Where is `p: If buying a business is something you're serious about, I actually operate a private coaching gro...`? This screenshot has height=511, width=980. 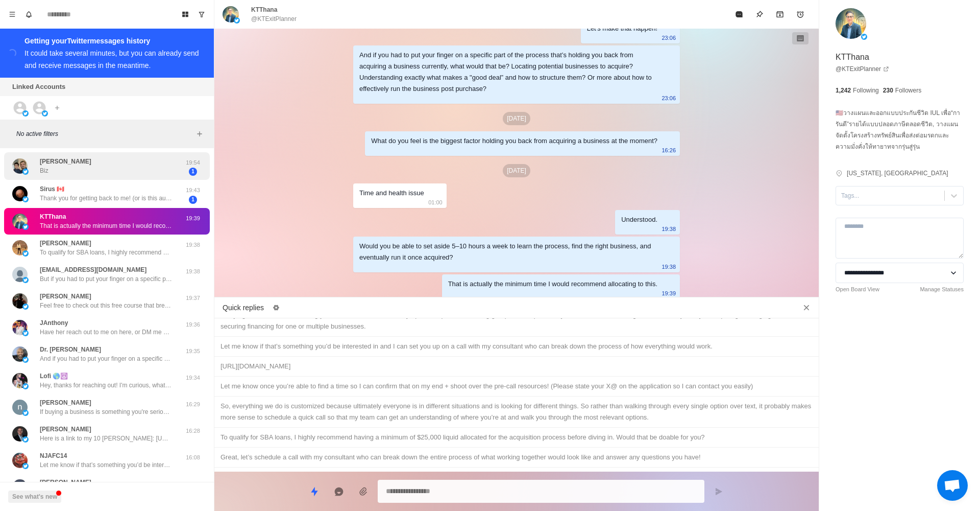
p: If buying a business is something you're serious about, I actually operate a private coaching gro... is located at coordinates (106, 412).